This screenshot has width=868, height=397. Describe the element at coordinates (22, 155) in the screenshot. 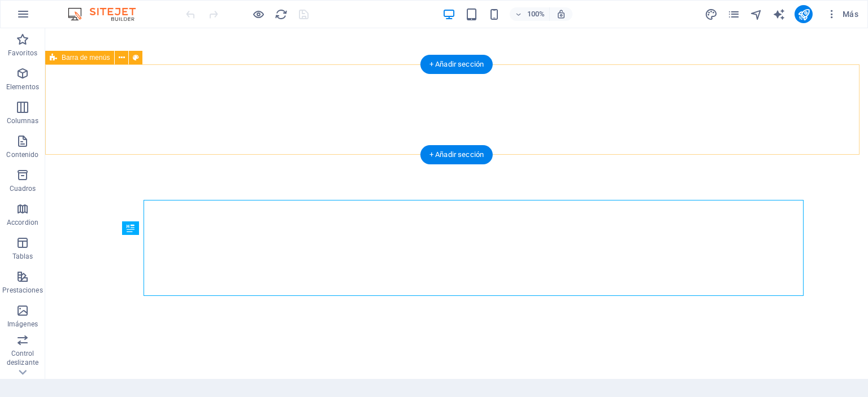

I see `p: Contenido` at that location.